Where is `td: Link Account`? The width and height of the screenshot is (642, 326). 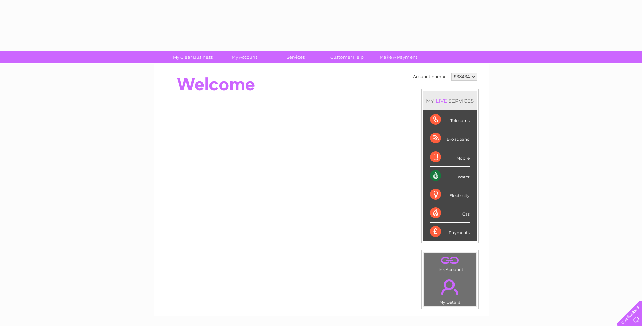 td: Link Account is located at coordinates (450, 263).